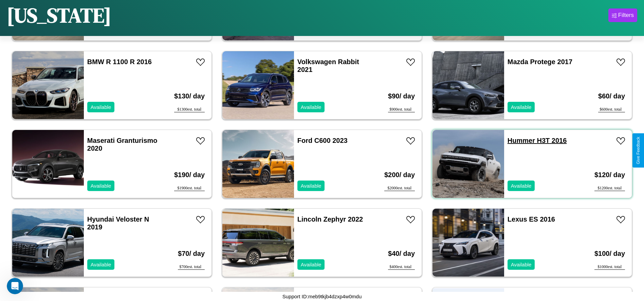 The width and height of the screenshot is (644, 301). What do you see at coordinates (399, 175) in the screenshot?
I see `h3: $ 200 / day` at bounding box center [399, 175].